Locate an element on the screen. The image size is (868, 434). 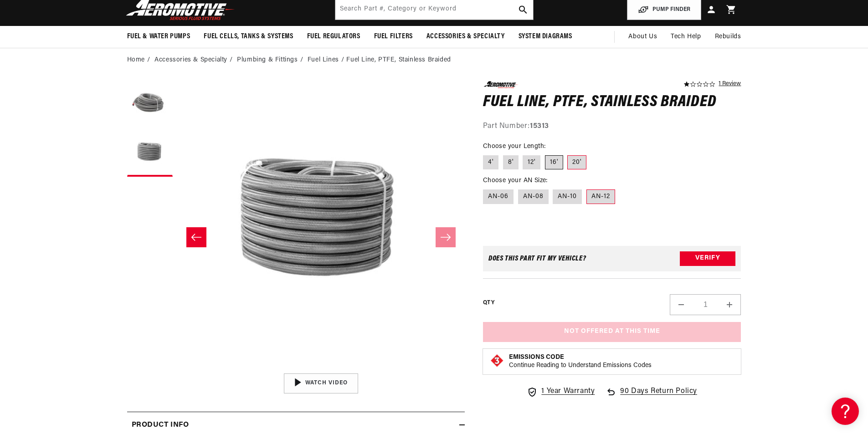
p: Continue Reading to Understand Emissions Codes is located at coordinates (580, 366).